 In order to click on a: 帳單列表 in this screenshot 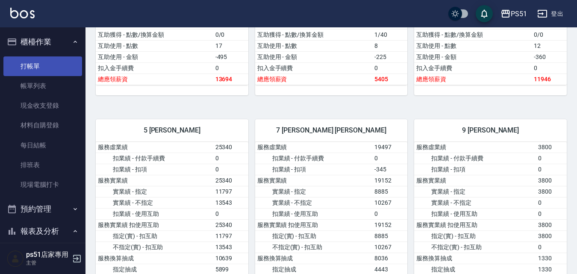, I will do `click(43, 86)`.